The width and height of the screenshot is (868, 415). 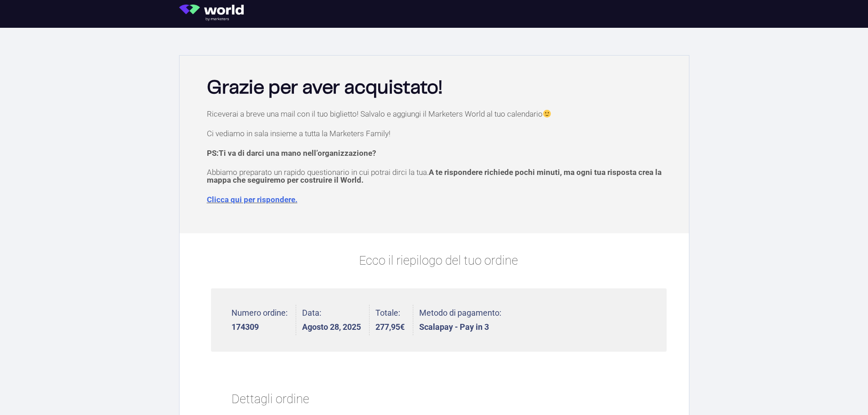 What do you see at coordinates (439, 261) in the screenshot?
I see `p: Ecco il riepilogo del tuo ordine` at bounding box center [439, 261].